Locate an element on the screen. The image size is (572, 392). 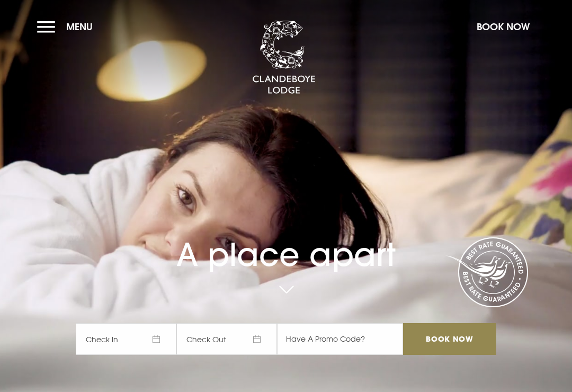
button: Menu is located at coordinates (67, 26).